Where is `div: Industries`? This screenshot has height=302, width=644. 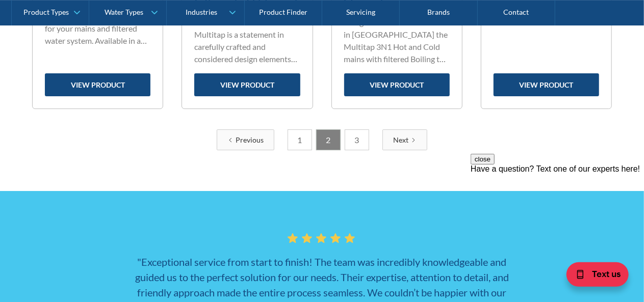
div: Industries is located at coordinates (201, 12).